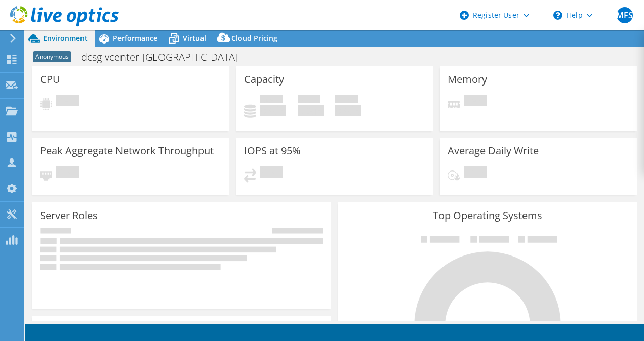  Describe the element at coordinates (65, 38) in the screenshot. I see `span: Environment` at that location.